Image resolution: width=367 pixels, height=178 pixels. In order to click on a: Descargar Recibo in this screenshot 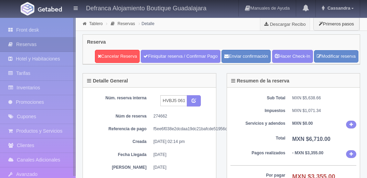, I will do `click(285, 24)`.